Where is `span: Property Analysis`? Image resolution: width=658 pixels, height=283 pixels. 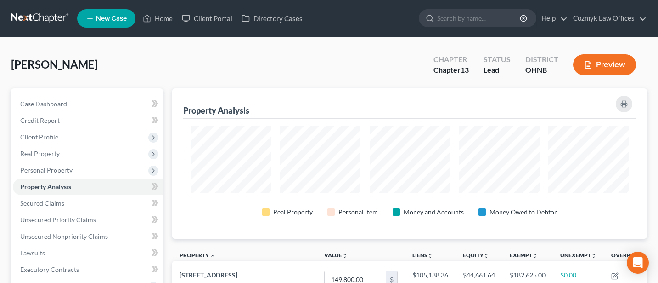 span: Property Analysis is located at coordinates (45, 186).